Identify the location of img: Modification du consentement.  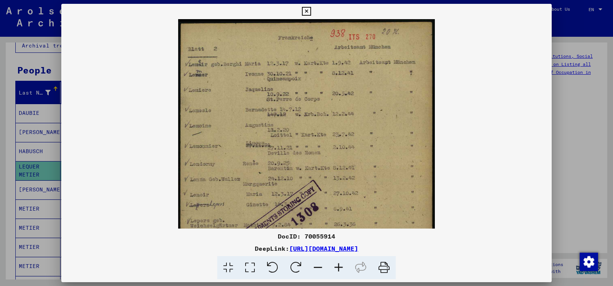
(589, 262).